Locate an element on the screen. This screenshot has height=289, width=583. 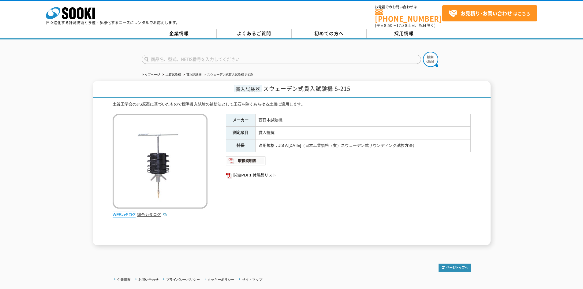
img: スウェーデン式貫入試験機 S-215 is located at coordinates (160, 161).